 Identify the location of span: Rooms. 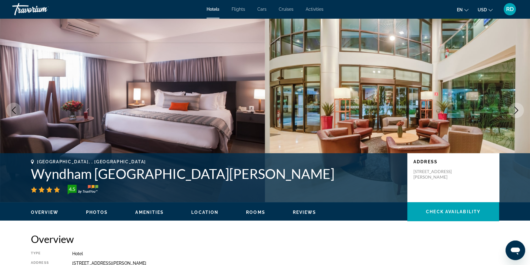
(255, 212).